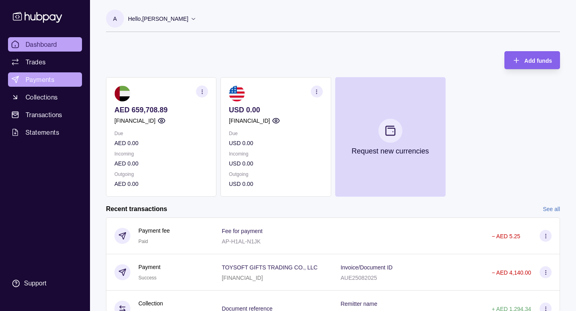 This screenshot has width=576, height=311. I want to click on a: Collections, so click(45, 97).